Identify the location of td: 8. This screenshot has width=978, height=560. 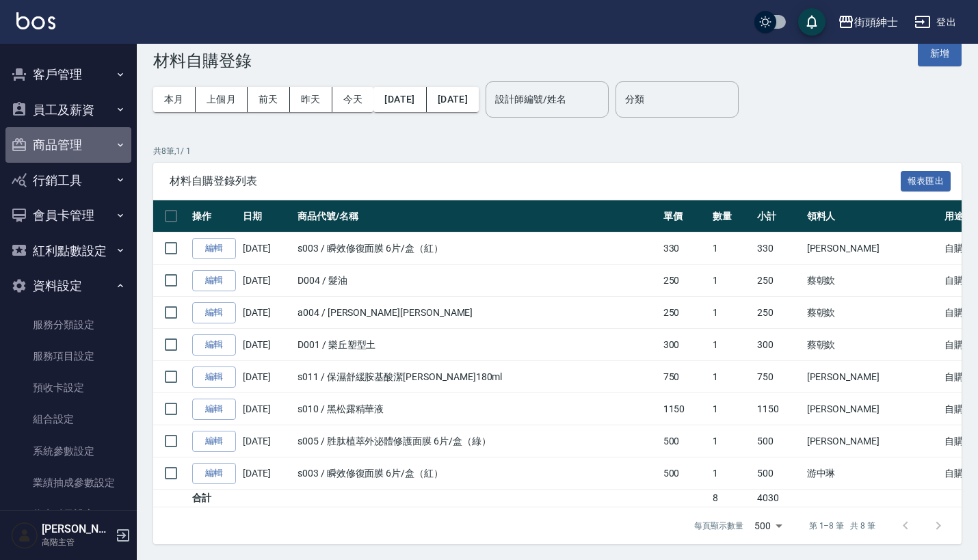
(732, 498).